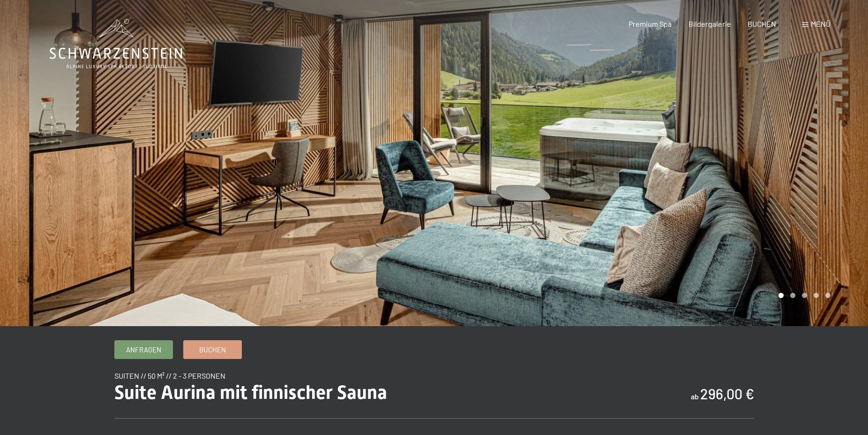 The height and width of the screenshot is (435, 868). Describe the element at coordinates (761, 23) in the screenshot. I see `span: BUCHEN` at that location.